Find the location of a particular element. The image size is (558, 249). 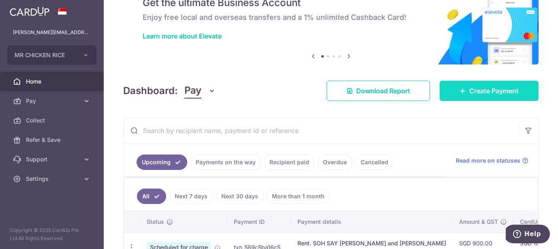

h6: Enjoy free local and overseas transfers and a 1% unlimited Cashback Card! is located at coordinates (331, 17).